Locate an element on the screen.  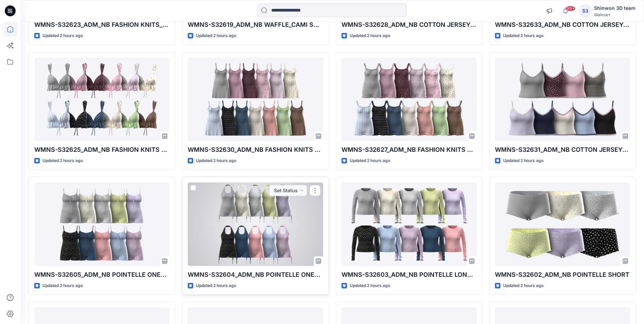
span: 99+ is located at coordinates (570, 8).